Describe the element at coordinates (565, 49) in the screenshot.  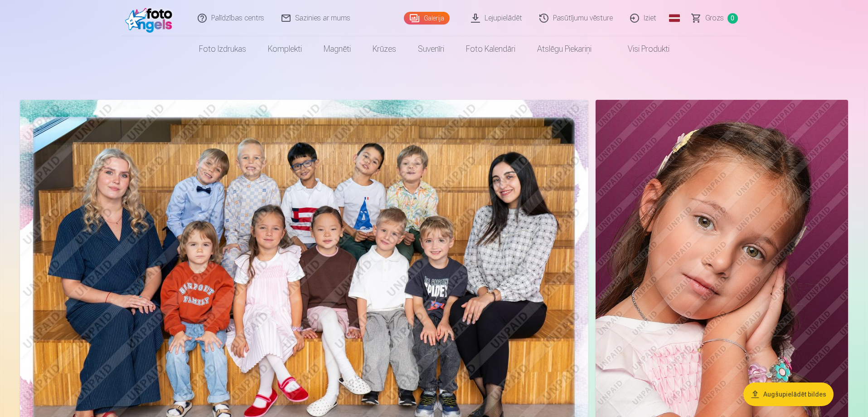
I see `a: Atslēgu piekariņi` at that location.